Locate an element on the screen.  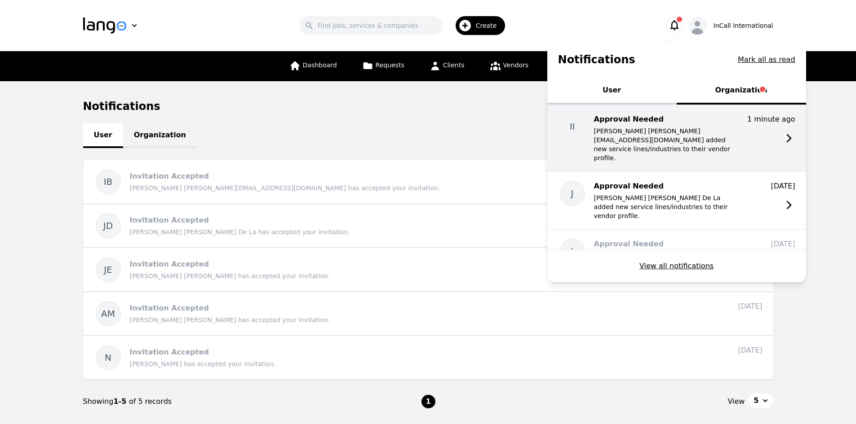
button: View all notifications is located at coordinates (676, 266).